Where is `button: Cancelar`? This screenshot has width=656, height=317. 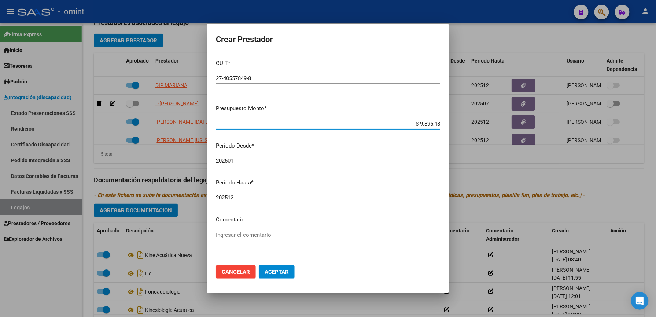 button: Cancelar is located at coordinates (236, 272).